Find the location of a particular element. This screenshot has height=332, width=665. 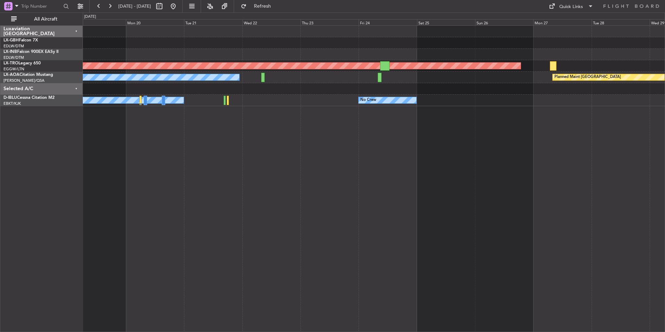

div: Wed 22 is located at coordinates (271, 22).